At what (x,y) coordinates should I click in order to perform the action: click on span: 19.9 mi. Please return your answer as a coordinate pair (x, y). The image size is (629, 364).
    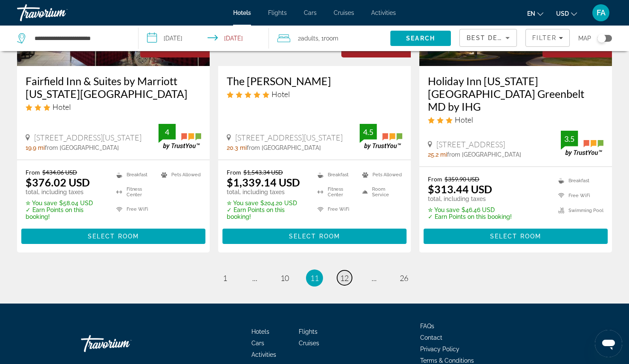
    Looking at the image, I should click on (35, 148).